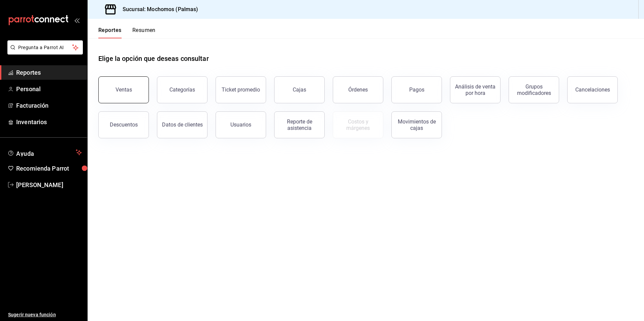 The image size is (644, 321). I want to click on button: Resumen, so click(144, 33).